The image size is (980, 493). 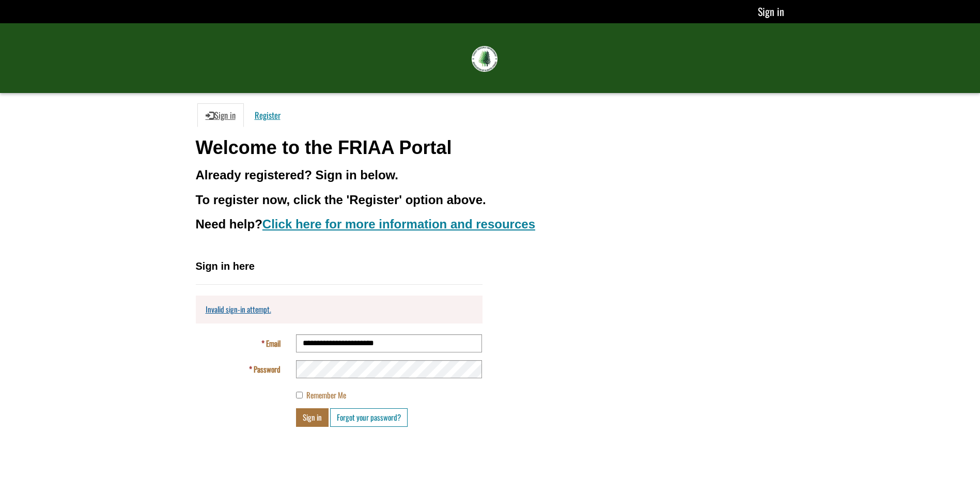 I want to click on h3: To register now, click the 'Register' option above., so click(x=491, y=200).